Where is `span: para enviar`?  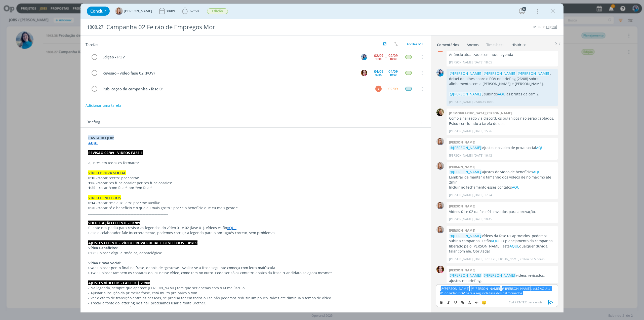 span: para enviar is located at coordinates (526, 302).